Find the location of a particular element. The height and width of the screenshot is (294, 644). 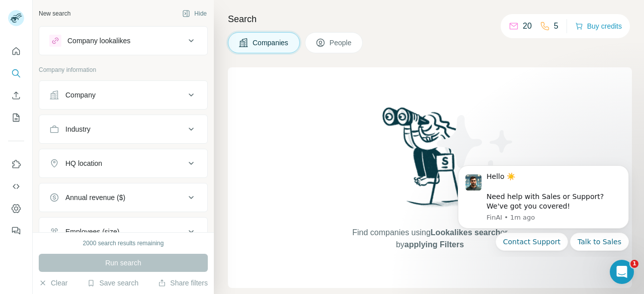

button: Save search is located at coordinates (112, 283).